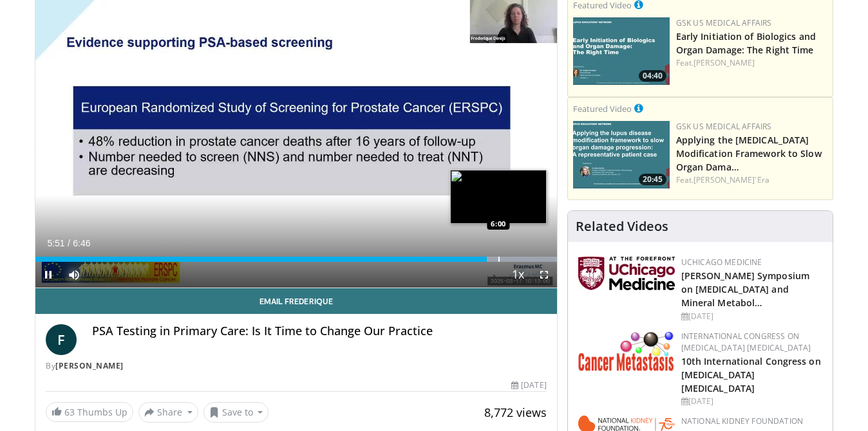 This screenshot has width=868, height=431. Describe the element at coordinates (296, 259) in the screenshot. I see `div: Progress Bar` at that location.